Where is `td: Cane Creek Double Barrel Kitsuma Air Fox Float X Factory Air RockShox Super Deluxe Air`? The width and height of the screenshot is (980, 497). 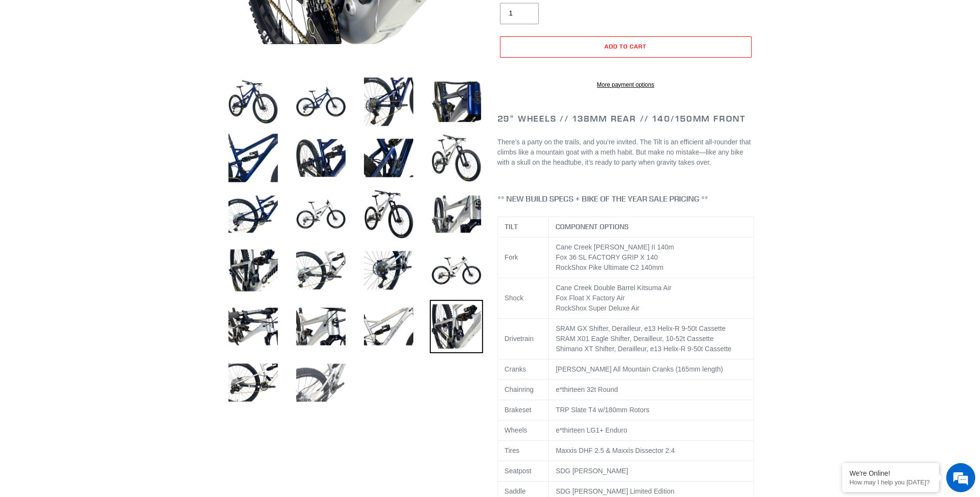
td: Cane Creek Double Barrel Kitsuma Air Fox Float X Factory Air RockShox Super Deluxe Air is located at coordinates (651, 299).